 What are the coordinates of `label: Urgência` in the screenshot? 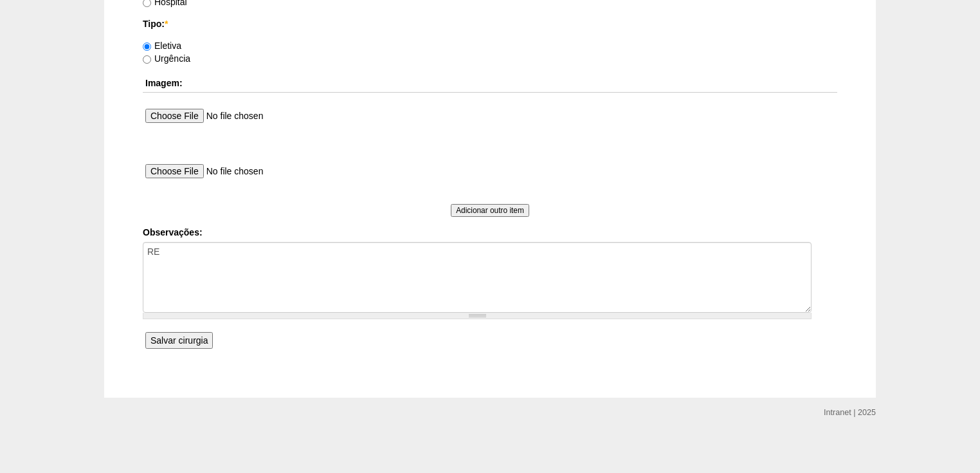 It's located at (166, 58).